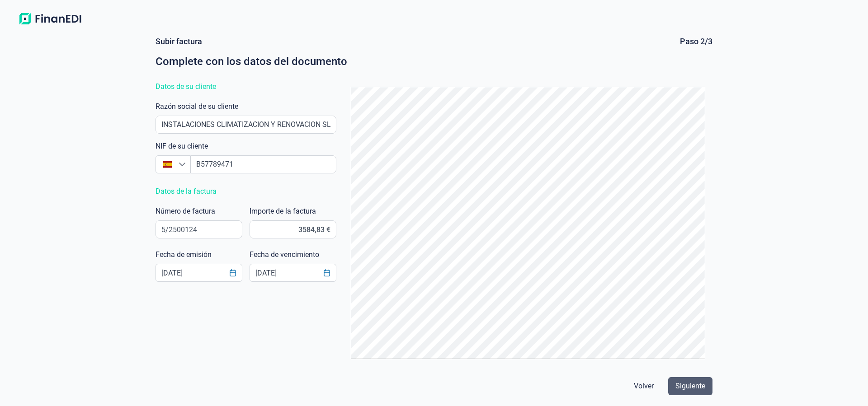 This screenshot has width=868, height=406. Describe the element at coordinates (185, 211) in the screenshot. I see `label: Número de factura` at that location.